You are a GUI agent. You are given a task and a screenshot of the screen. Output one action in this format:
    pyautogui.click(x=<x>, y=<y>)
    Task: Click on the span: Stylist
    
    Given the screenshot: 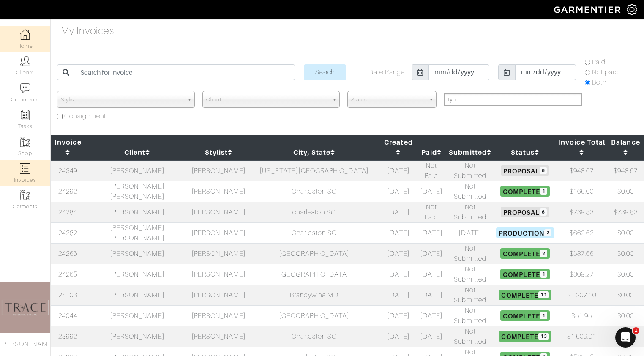 What is the action you would take?
    pyautogui.click(x=122, y=100)
    